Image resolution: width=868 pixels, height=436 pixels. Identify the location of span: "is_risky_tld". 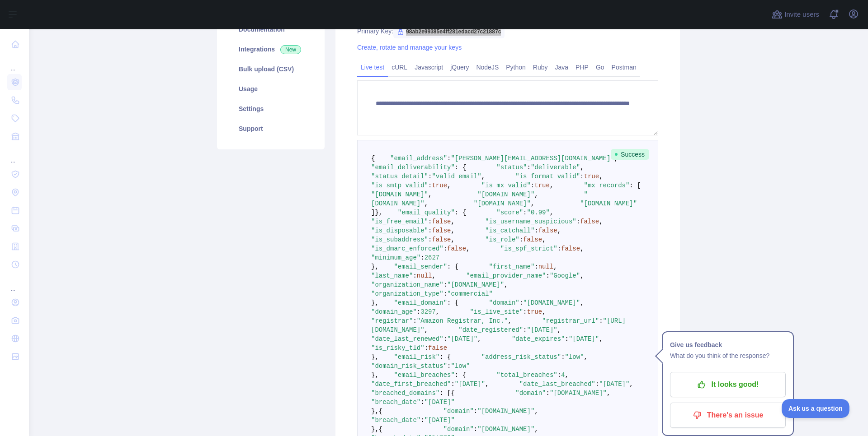
(398, 348).